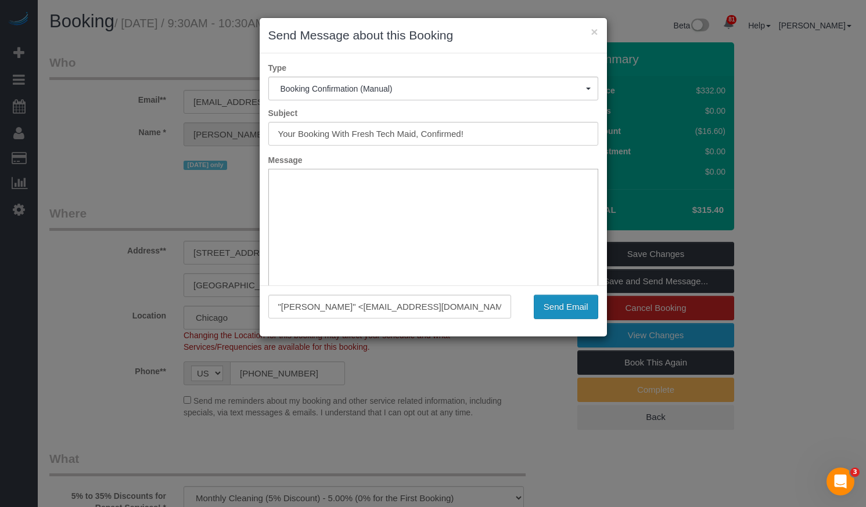 Image resolution: width=866 pixels, height=507 pixels. Describe the element at coordinates (433, 68) in the screenshot. I see `label: Type` at that location.